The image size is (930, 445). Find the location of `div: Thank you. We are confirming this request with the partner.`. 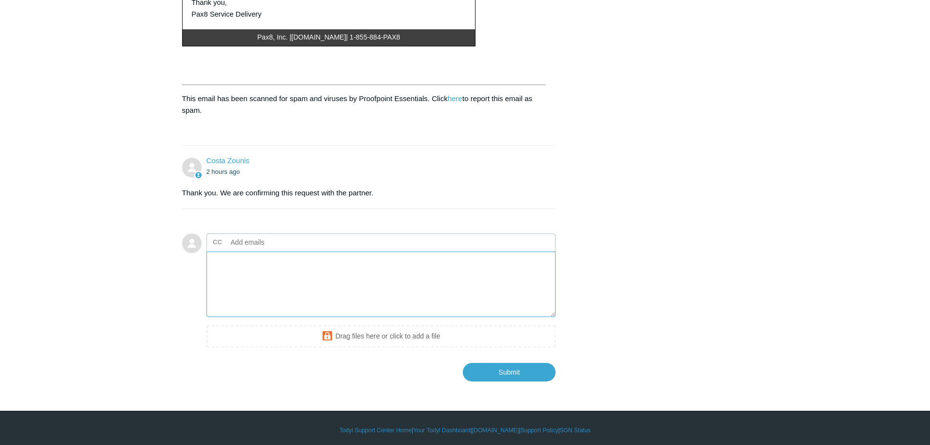

div: Thank you. We are confirming this request with the partner. is located at coordinates (364, 193).